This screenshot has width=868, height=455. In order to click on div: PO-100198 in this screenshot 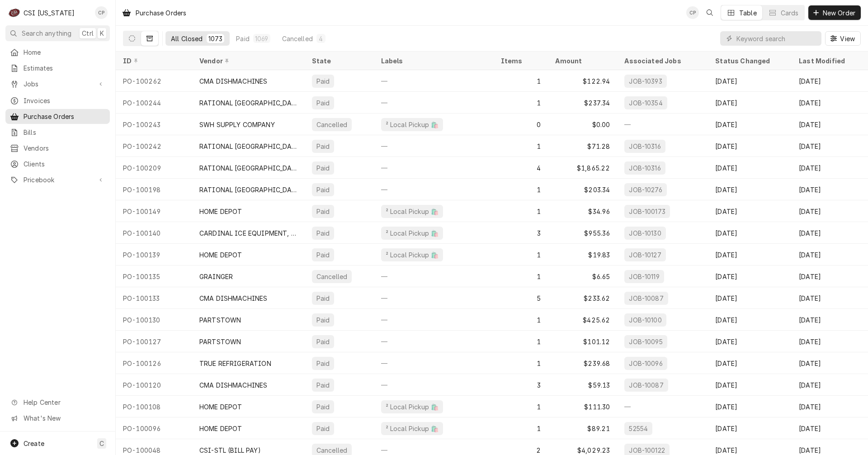, I will do `click(153, 190)`.